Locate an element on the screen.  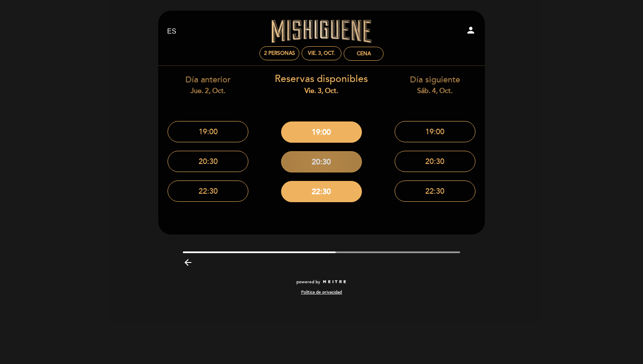
a: Mishiguene is located at coordinates (322, 32).